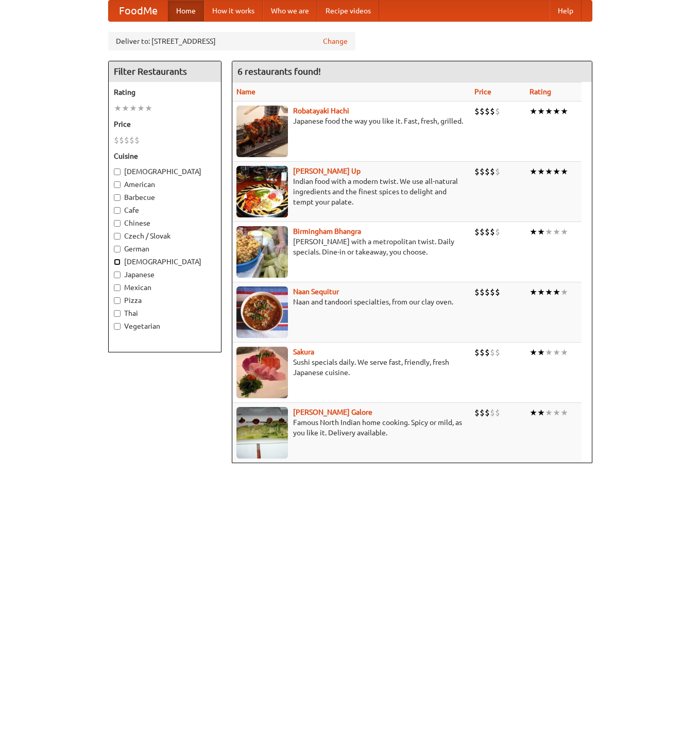  I want to click on input: Japanese, so click(117, 275).